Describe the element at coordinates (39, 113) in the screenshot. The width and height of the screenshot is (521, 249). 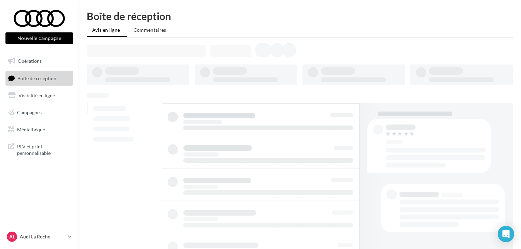
I see `a: Campagnes` at that location.